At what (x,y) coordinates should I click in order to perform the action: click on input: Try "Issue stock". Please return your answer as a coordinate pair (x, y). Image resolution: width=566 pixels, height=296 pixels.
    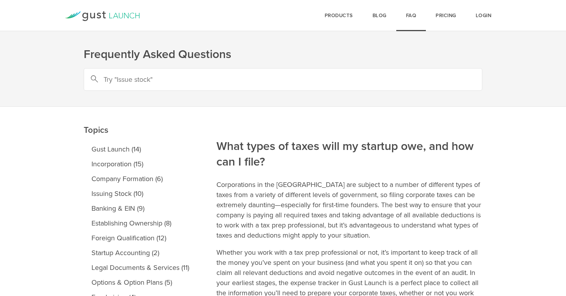
    Looking at the image, I should click on (283, 79).